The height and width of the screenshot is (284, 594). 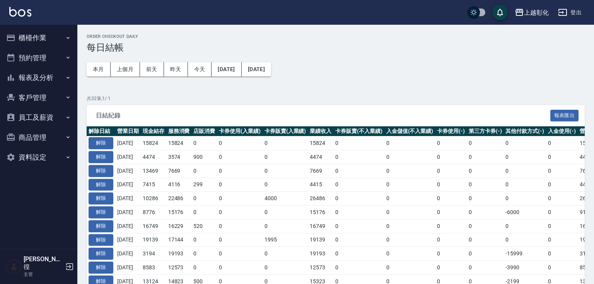 I want to click on td: 15176, so click(x=321, y=213).